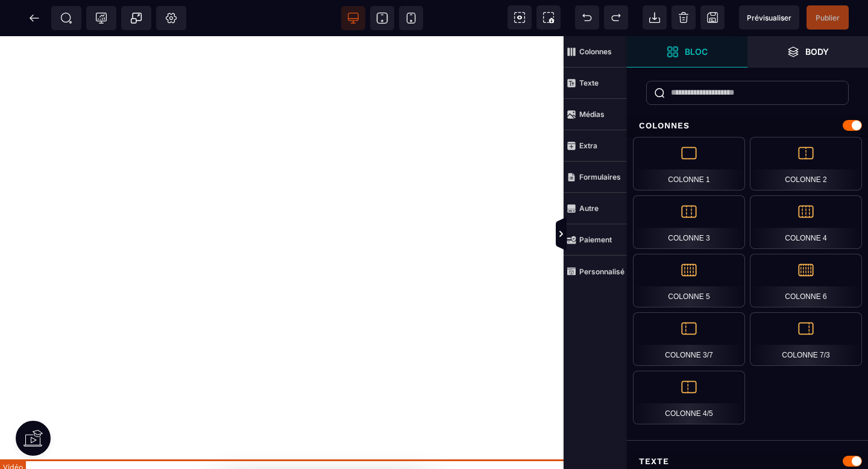 This screenshot has height=469, width=868. I want to click on span: Voir tablette, so click(382, 18).